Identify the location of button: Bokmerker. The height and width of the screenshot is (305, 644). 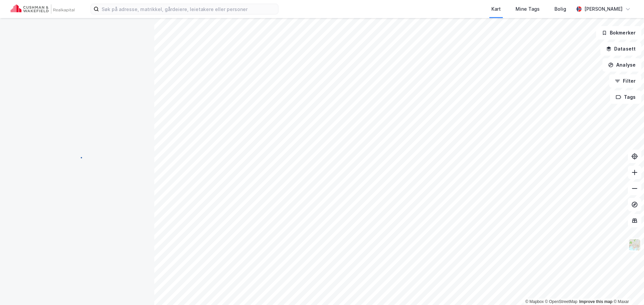
(619, 33).